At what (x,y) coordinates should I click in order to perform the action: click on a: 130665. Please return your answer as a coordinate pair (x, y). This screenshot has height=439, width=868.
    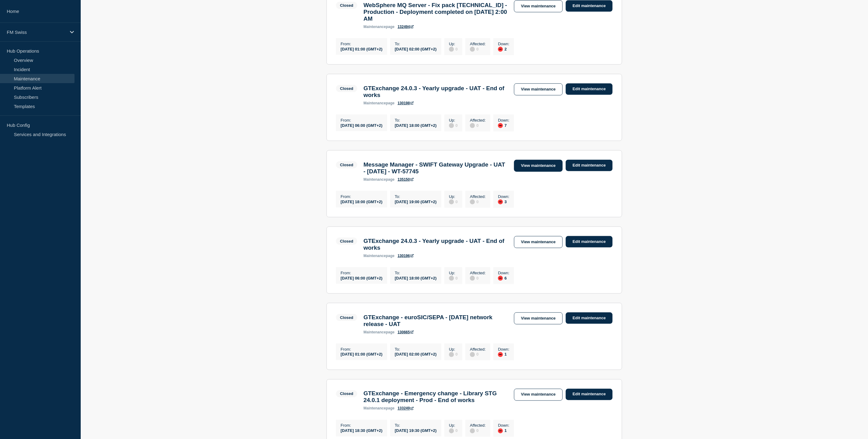
    Looking at the image, I should click on (406, 332).